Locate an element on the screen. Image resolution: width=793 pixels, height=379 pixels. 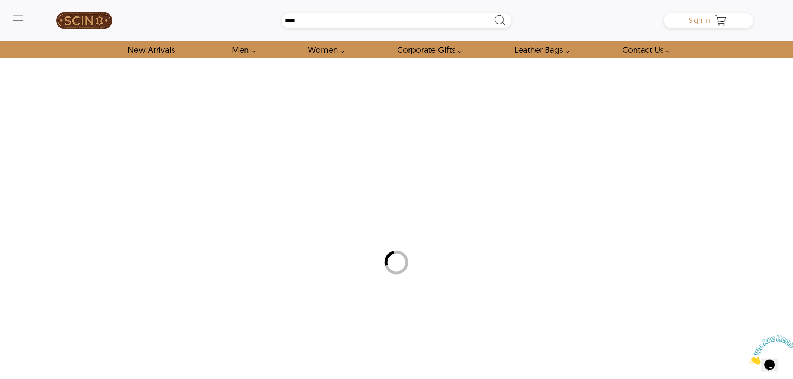
a: contact-us is located at coordinates (644, 49).